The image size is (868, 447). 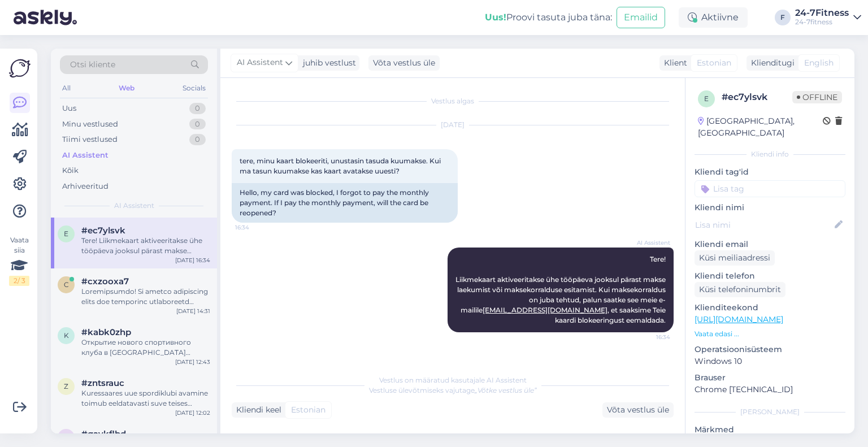 What do you see at coordinates (86, 186) in the screenshot?
I see `div: Arhiveeritud` at bounding box center [86, 186].